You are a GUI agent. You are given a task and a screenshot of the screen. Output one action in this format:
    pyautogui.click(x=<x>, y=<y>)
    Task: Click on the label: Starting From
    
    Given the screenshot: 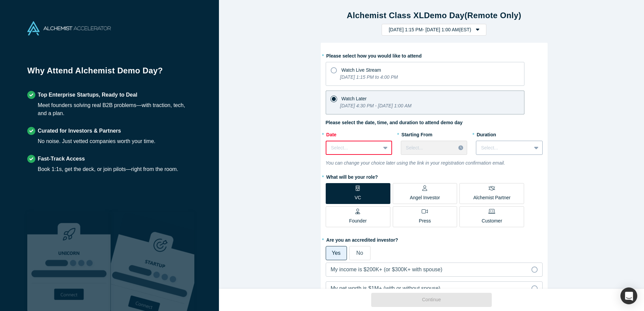 What is the action you would take?
    pyautogui.click(x=417, y=134)
    